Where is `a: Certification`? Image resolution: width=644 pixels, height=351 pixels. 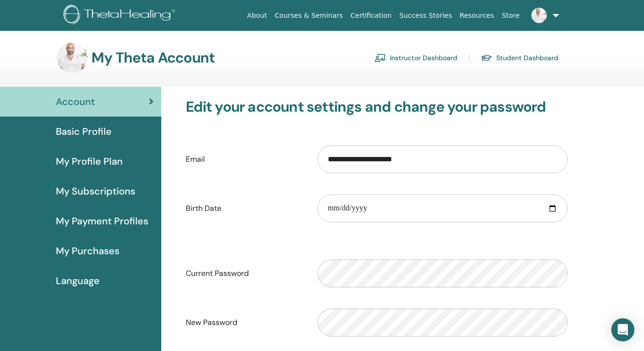 a: Certification is located at coordinates (370, 15).